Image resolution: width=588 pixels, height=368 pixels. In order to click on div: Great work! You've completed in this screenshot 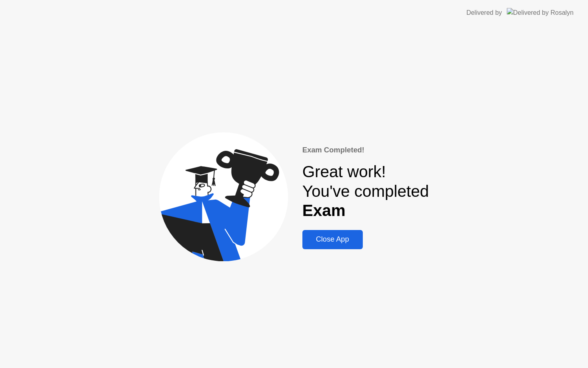, I will do `click(366, 191)`.